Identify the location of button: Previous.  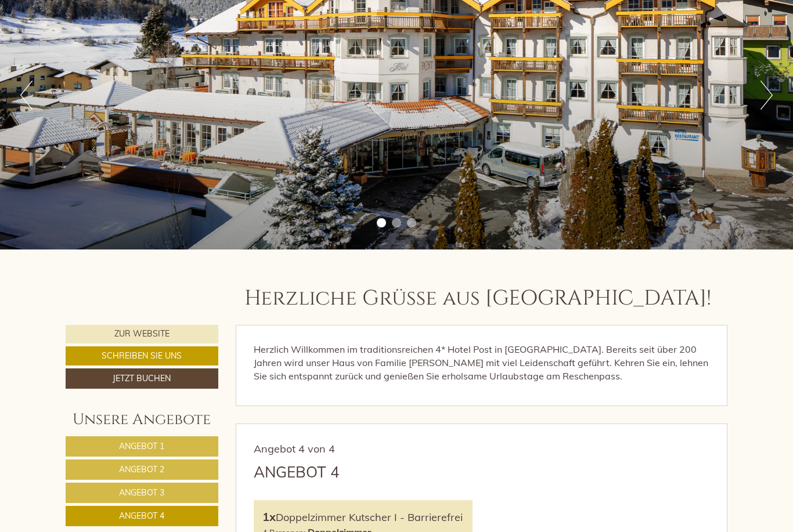
(26, 95).